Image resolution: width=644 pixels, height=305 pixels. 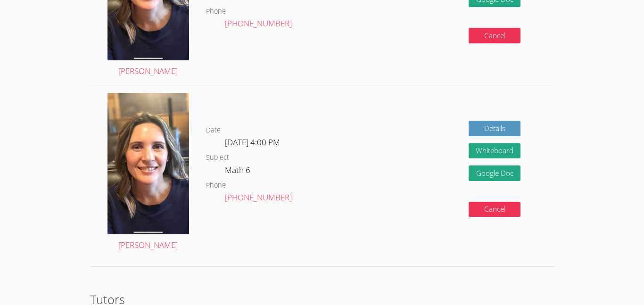 What do you see at coordinates (495, 128) in the screenshot?
I see `a: Details` at bounding box center [495, 128].